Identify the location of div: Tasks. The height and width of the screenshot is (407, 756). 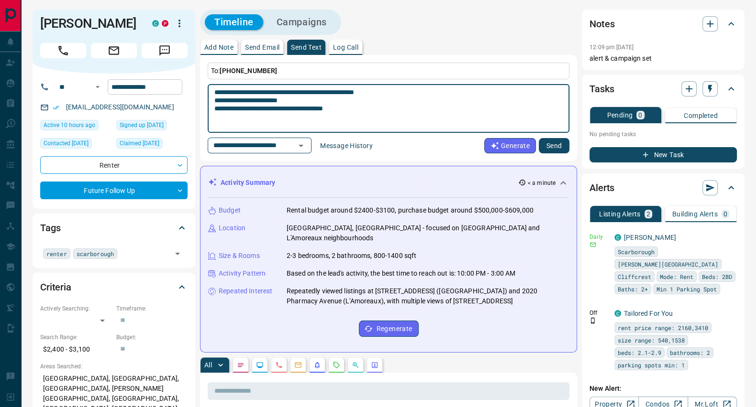
(663, 89).